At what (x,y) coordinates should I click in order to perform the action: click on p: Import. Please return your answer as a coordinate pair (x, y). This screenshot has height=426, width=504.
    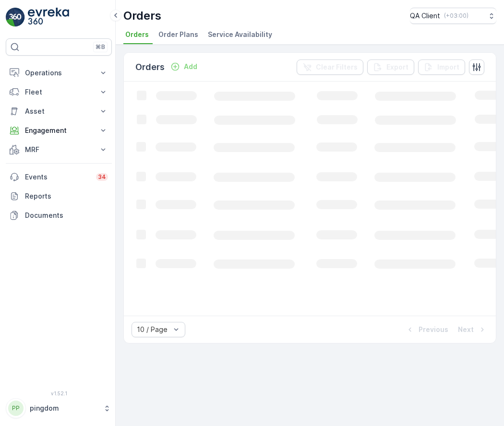
    Looking at the image, I should click on (448, 67).